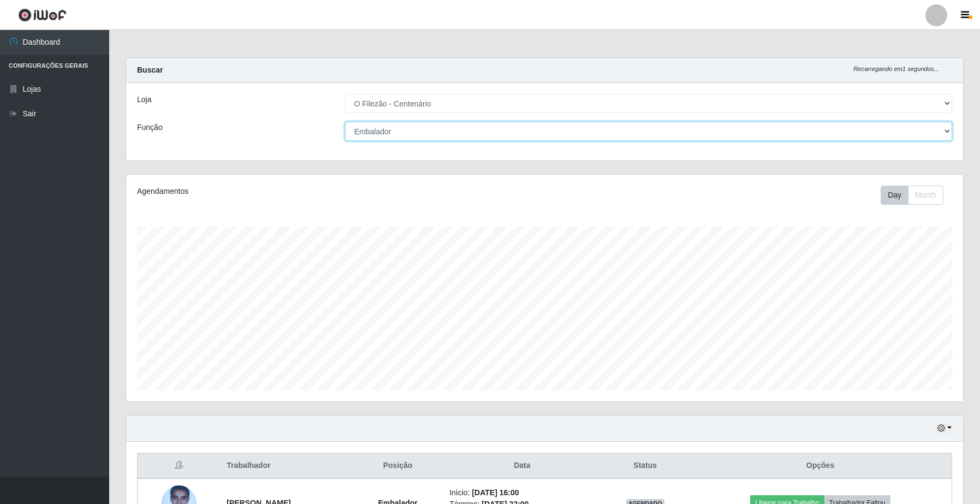  Describe the element at coordinates (521, 466) in the screenshot. I see `th: Data` at that location.